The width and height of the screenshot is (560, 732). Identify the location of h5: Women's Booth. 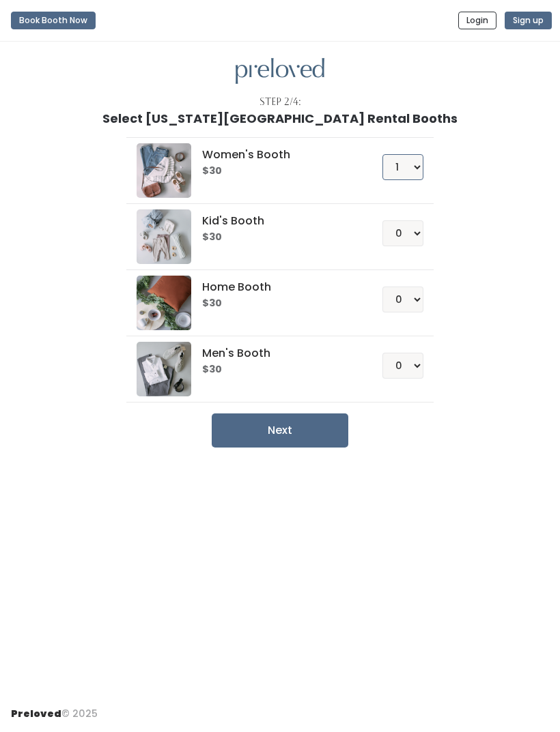
(276, 155).